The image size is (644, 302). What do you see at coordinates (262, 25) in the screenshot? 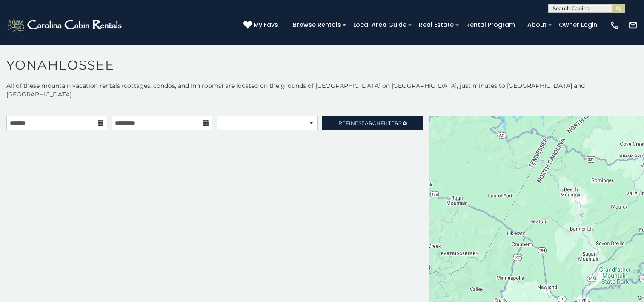
I see `a: My Favs` at bounding box center [262, 25].